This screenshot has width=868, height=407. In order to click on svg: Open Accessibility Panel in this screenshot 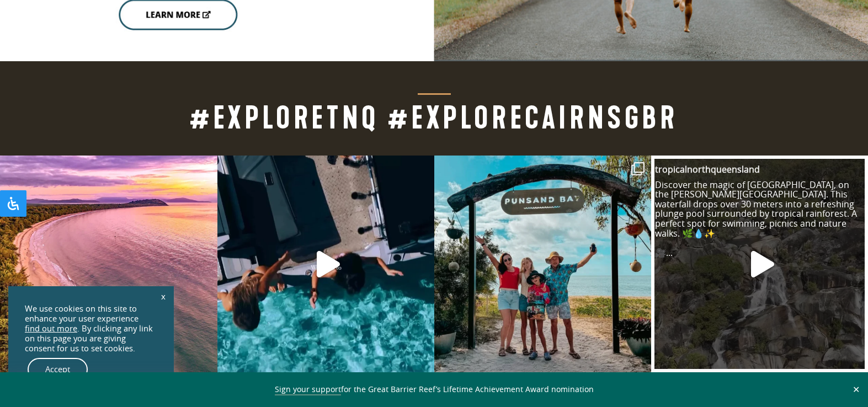, I will do `click(13, 204)`.